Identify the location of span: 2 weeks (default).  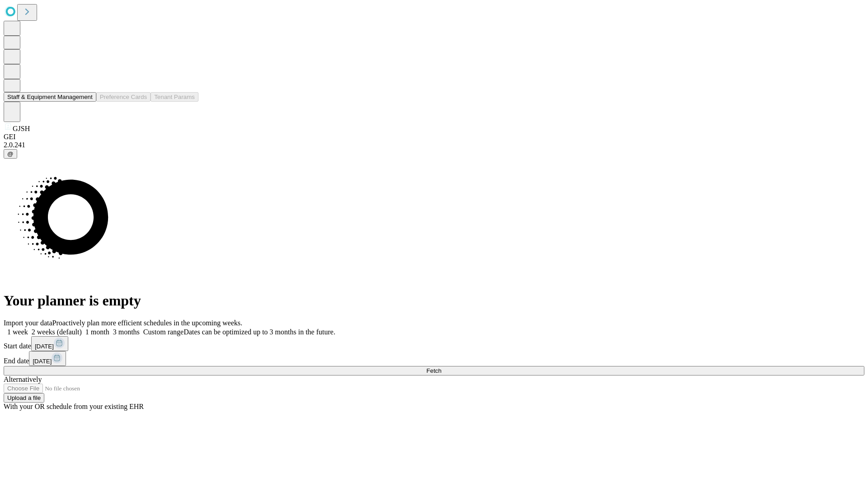
(56, 332).